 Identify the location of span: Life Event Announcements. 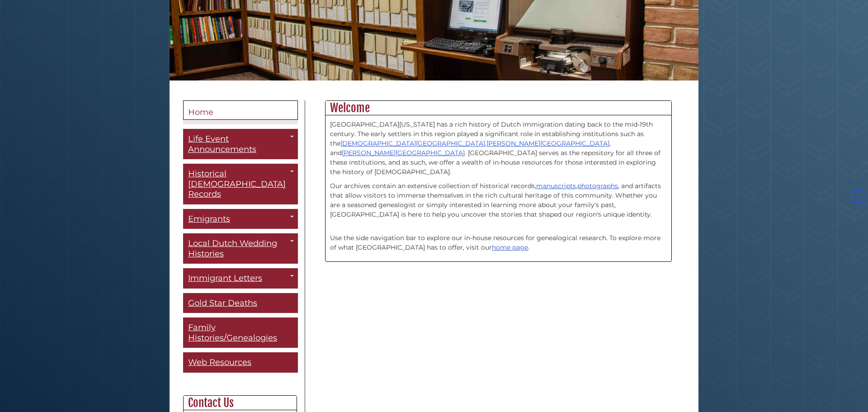
(222, 144).